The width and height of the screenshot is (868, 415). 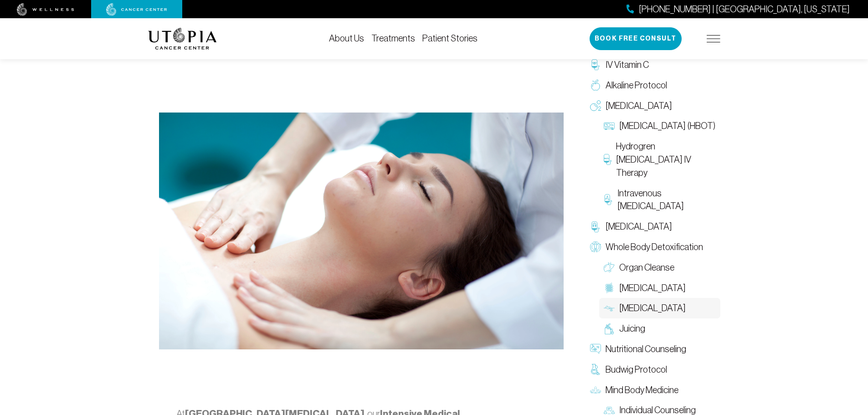 I want to click on img: Organ Cleanse, so click(x=609, y=267).